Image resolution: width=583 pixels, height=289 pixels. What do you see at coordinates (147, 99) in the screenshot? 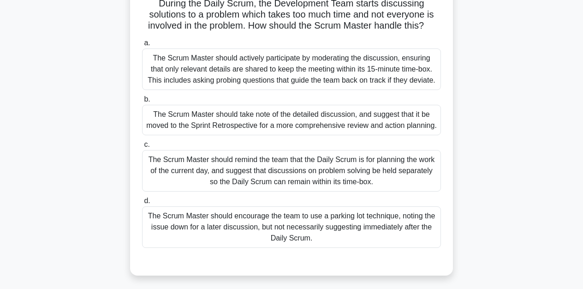
I see `span: b.` at bounding box center [147, 99].